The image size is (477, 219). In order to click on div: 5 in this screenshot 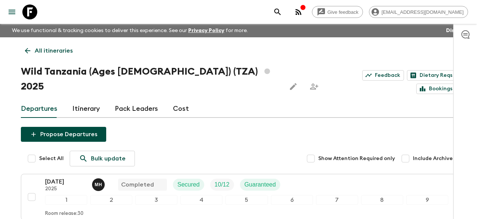, I will do `click(246, 200)`.